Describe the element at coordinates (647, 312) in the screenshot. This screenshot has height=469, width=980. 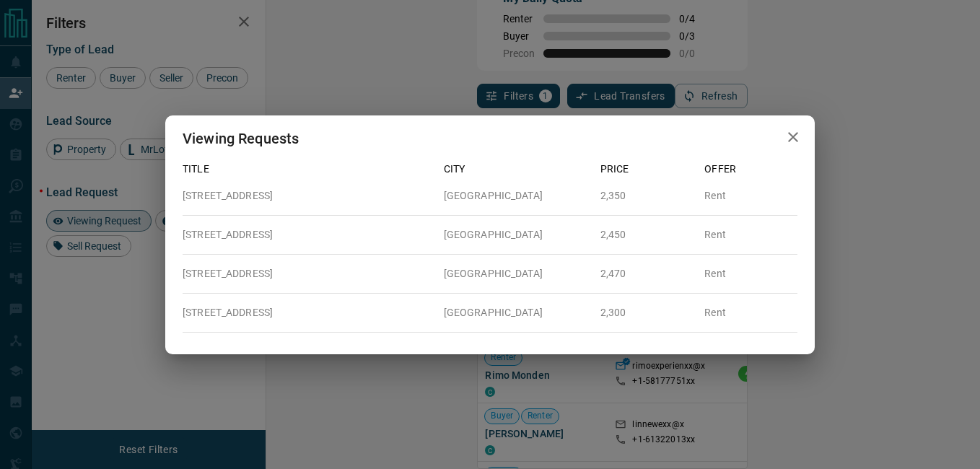
I see `p: 2,300` at that location.